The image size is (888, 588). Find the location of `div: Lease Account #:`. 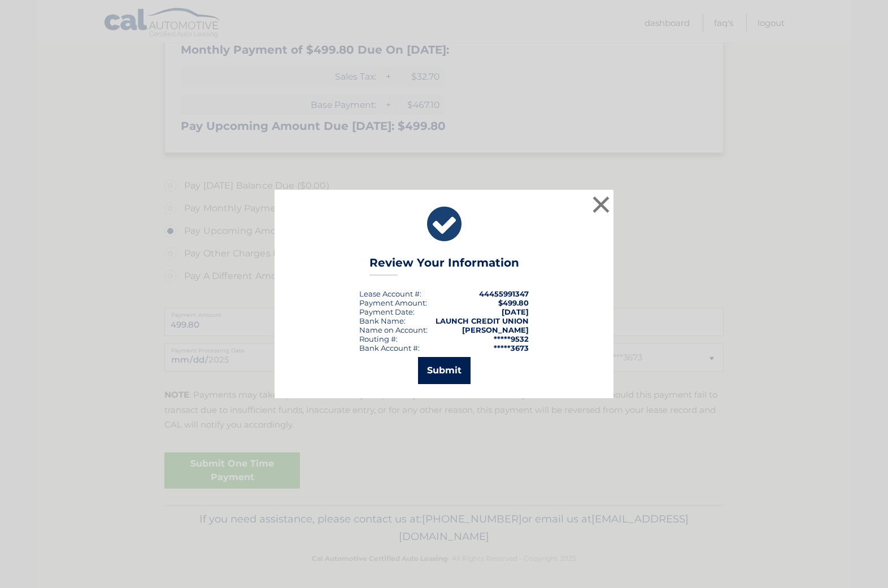

div: Lease Account #: is located at coordinates (391, 294).